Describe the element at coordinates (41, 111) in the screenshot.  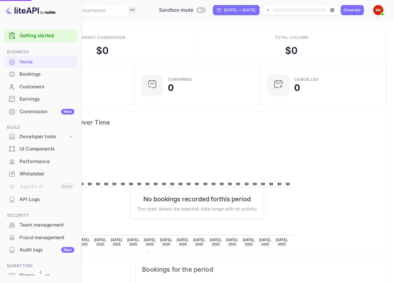
I see `a: CommissionNew` at that location.